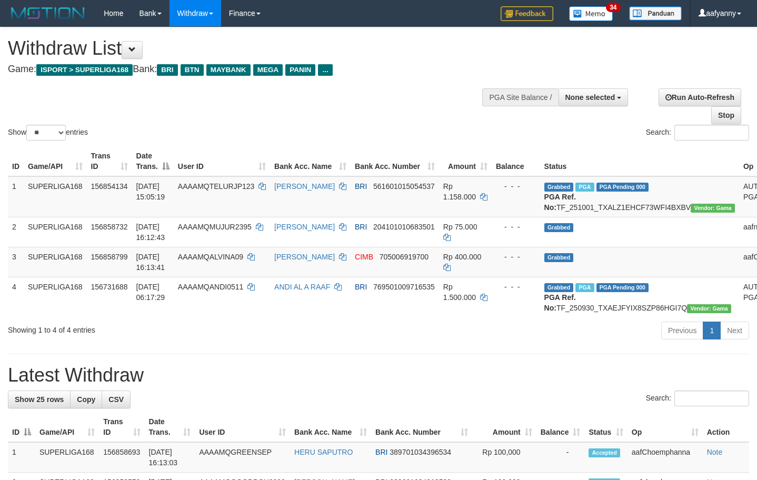 Image resolution: width=757 pixels, height=480 pixels. What do you see at coordinates (242, 458) in the screenshot?
I see `td: AAAAMQGREENSEP` at bounding box center [242, 458].